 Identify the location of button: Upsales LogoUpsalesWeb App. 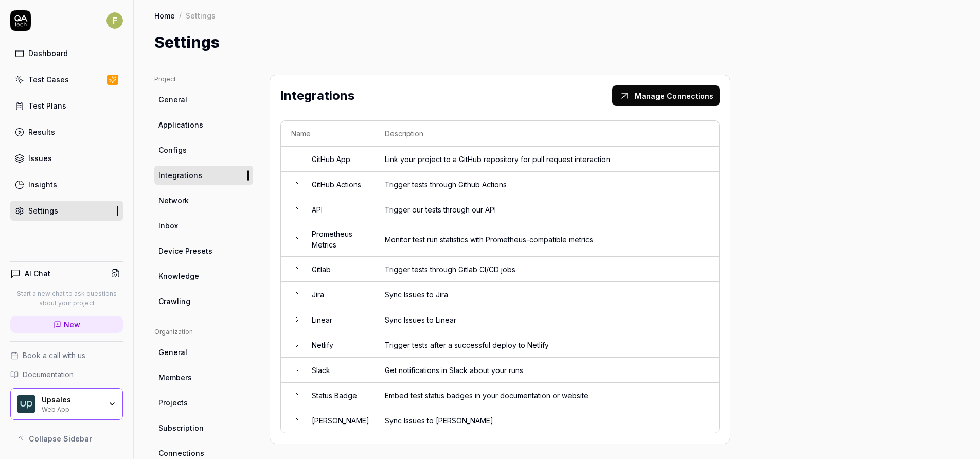
(66, 404).